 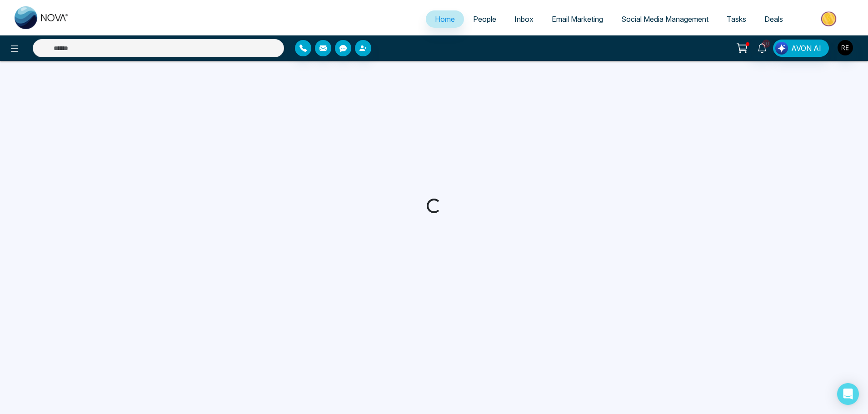 What do you see at coordinates (766, 44) in the screenshot?
I see `span: 10` at bounding box center [766, 44].